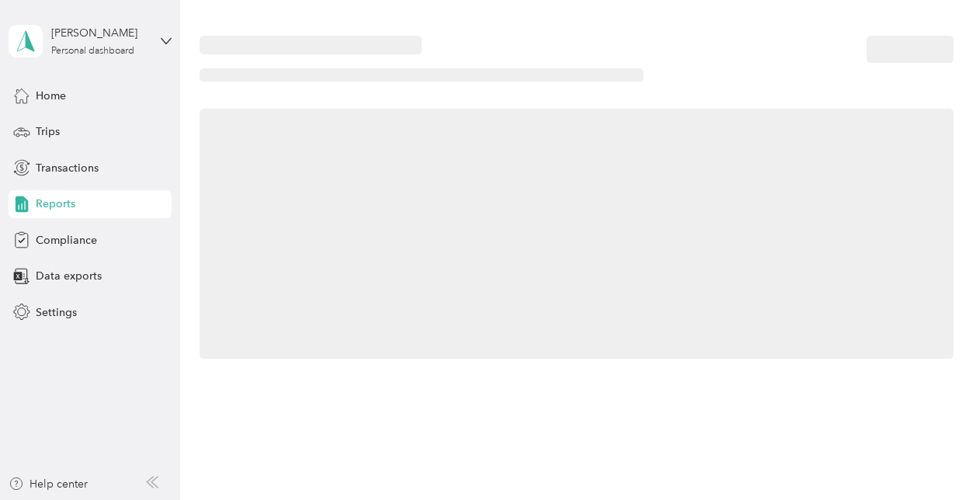  I want to click on span: Data exports, so click(68, 275).